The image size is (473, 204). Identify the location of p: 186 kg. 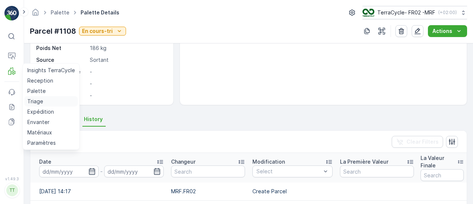
(127, 48).